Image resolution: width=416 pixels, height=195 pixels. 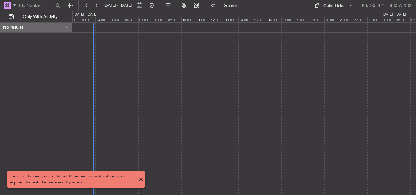 I want to click on div: 01:00, so click(x=403, y=19).